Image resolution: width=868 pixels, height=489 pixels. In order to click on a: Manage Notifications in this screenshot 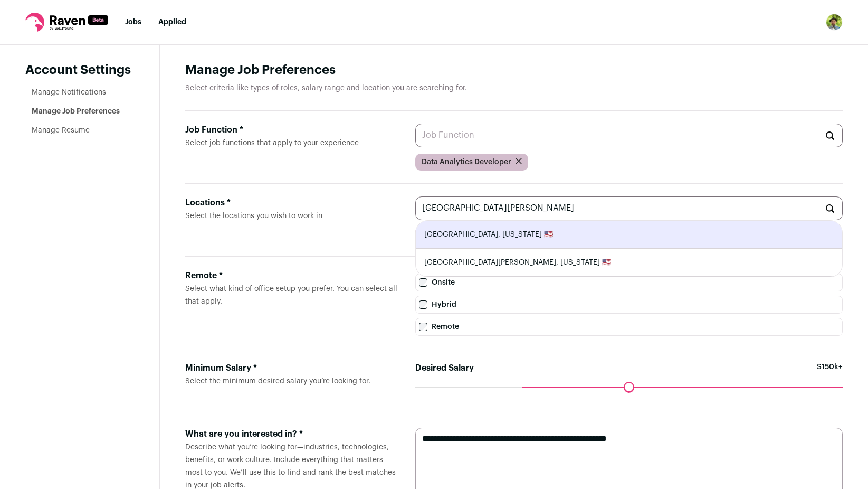, I will do `click(68, 92)`.